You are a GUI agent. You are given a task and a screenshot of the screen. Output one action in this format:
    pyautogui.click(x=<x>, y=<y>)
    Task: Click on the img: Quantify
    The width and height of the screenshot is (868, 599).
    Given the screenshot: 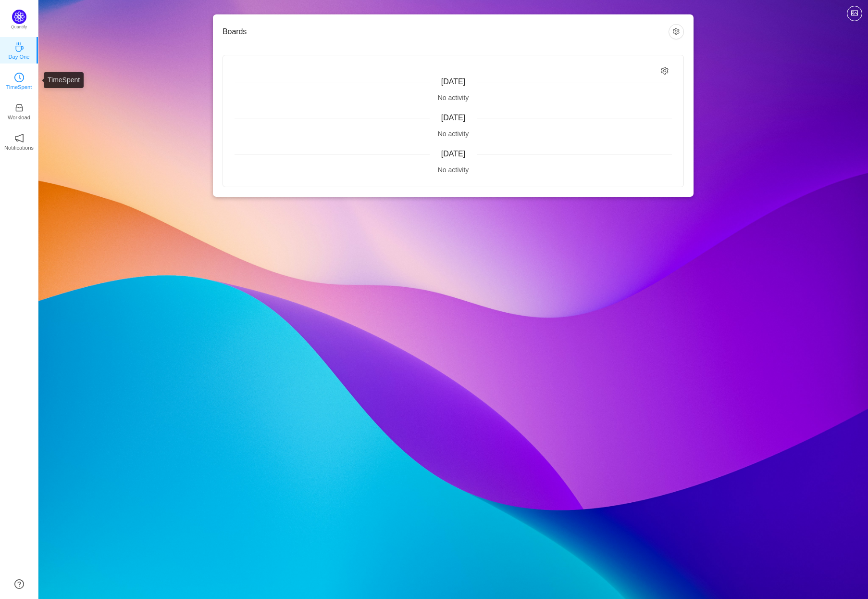 What is the action you would take?
    pyautogui.click(x=19, y=17)
    